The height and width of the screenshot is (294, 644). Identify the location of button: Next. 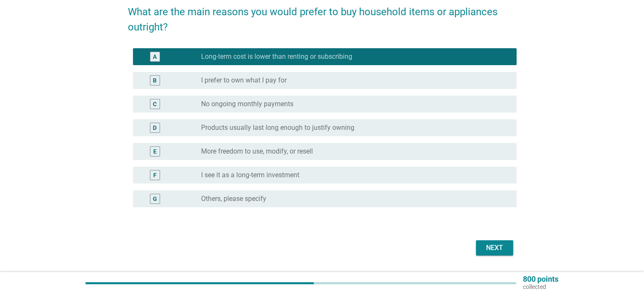
(494, 248).